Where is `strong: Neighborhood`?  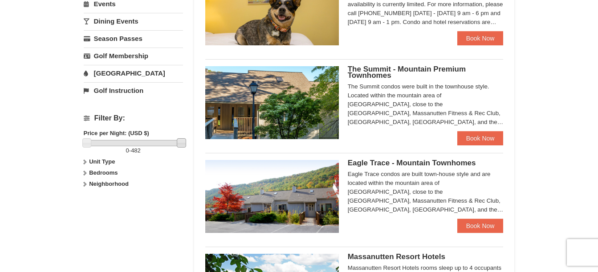
strong: Neighborhood is located at coordinates (109, 184).